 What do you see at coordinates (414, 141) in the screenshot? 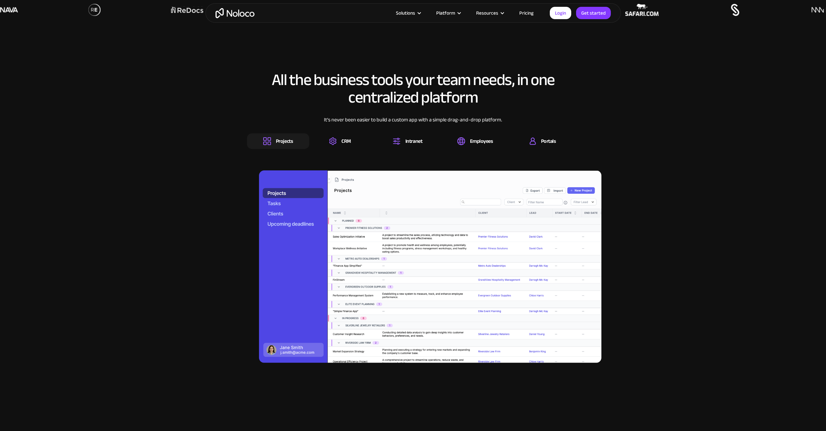
I see `div: Intranet` at bounding box center [414, 141].